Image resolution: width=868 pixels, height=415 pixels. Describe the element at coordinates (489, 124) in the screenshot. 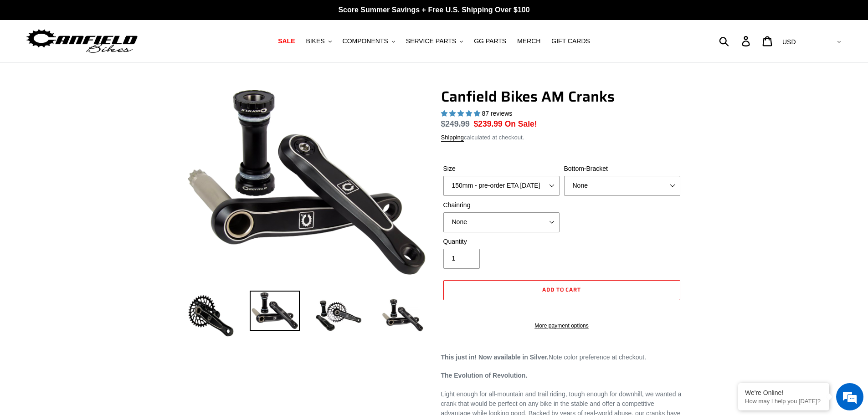

I see `span: $239.99` at that location.